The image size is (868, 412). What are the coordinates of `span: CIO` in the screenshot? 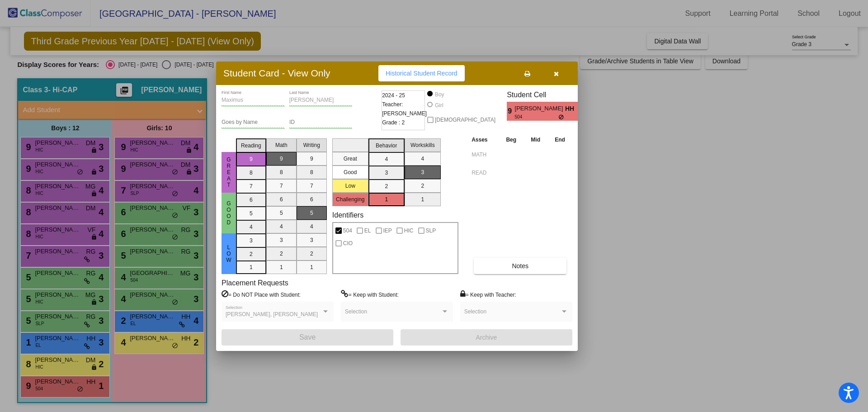 It's located at (347, 243).